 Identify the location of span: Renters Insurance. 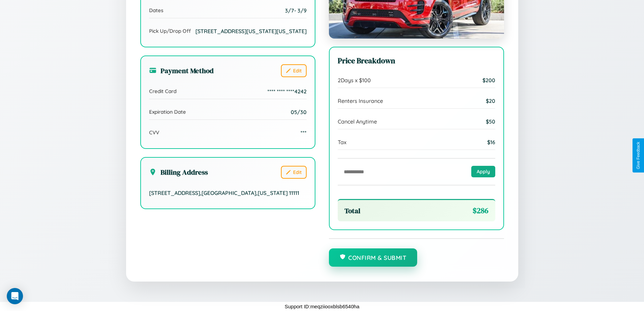
(360, 101).